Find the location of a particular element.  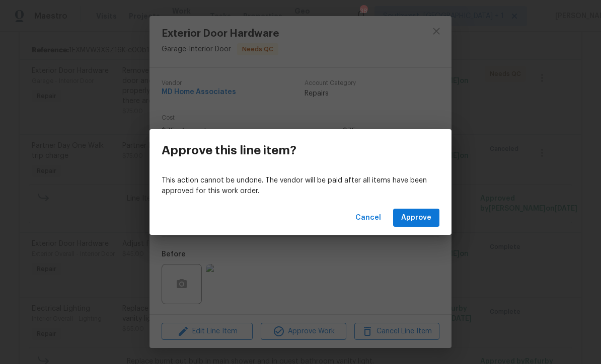

p: This action cannot be undone. The vendor will be paid after all items have been approved for this... is located at coordinates (300, 186).